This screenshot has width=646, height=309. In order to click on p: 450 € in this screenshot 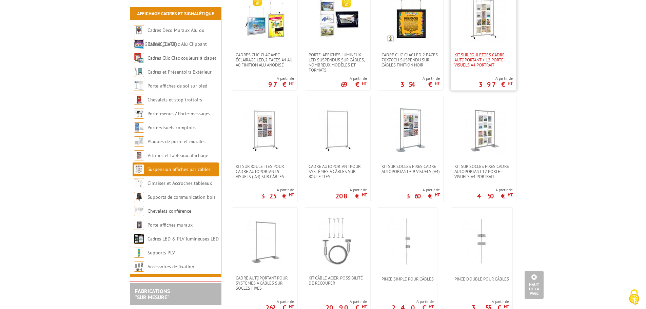, I will do `click(495, 196)`.